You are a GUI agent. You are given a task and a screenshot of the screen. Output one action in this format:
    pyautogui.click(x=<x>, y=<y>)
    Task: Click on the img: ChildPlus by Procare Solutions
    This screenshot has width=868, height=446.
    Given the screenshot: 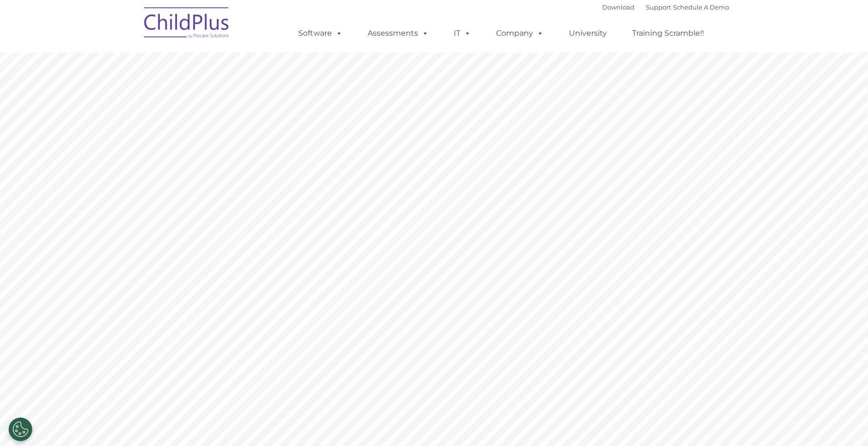 What is the action you would take?
    pyautogui.click(x=187, y=24)
    